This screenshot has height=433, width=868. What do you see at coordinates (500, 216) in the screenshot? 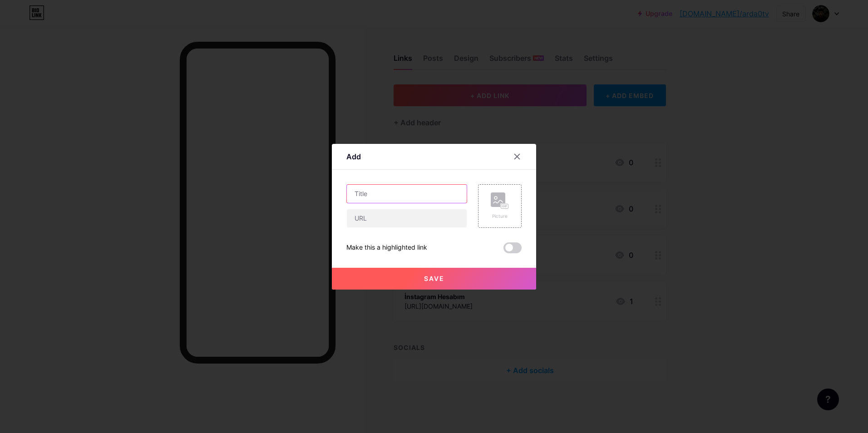
I see `div: Picture` at bounding box center [500, 216].